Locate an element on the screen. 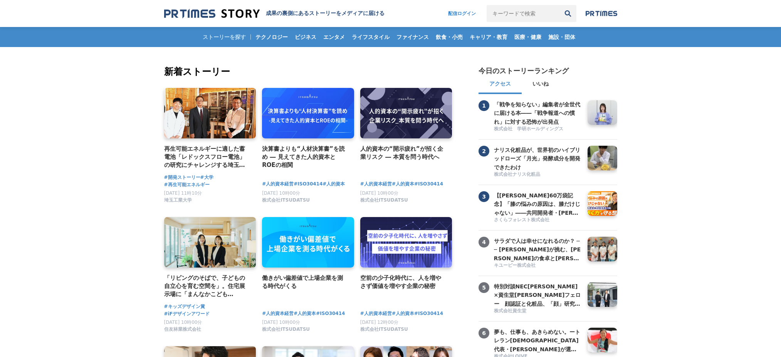  span: #開発ストーリー is located at coordinates (182, 177).